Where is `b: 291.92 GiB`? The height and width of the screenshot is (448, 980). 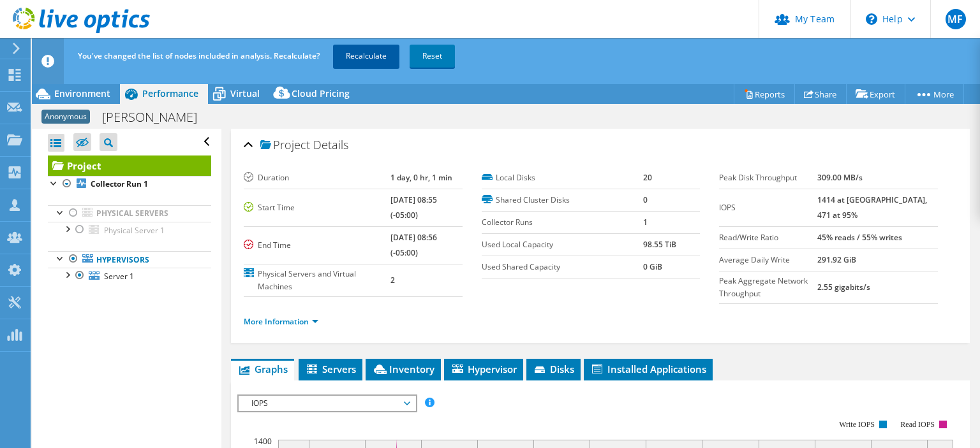 b: 291.92 GiB is located at coordinates (837, 259).